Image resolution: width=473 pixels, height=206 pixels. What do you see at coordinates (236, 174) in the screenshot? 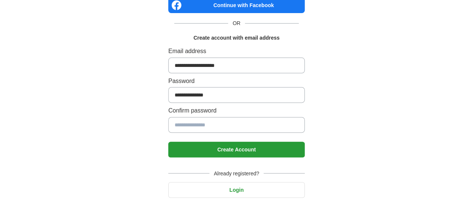
I see `span: Already registered?` at bounding box center [236, 174].